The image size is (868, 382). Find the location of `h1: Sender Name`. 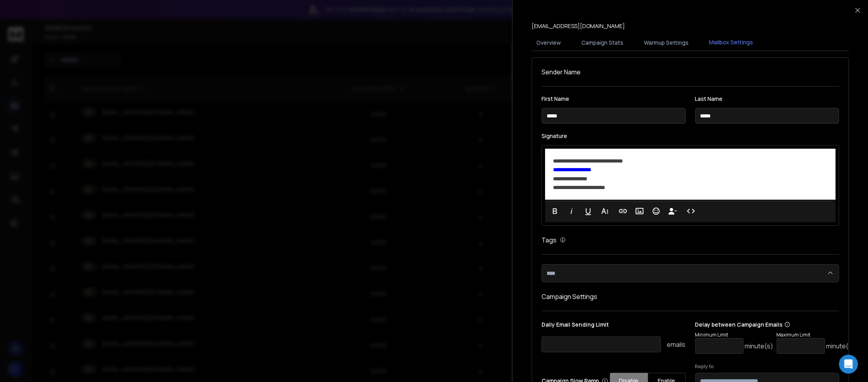

h1: Sender Name is located at coordinates (690, 72).